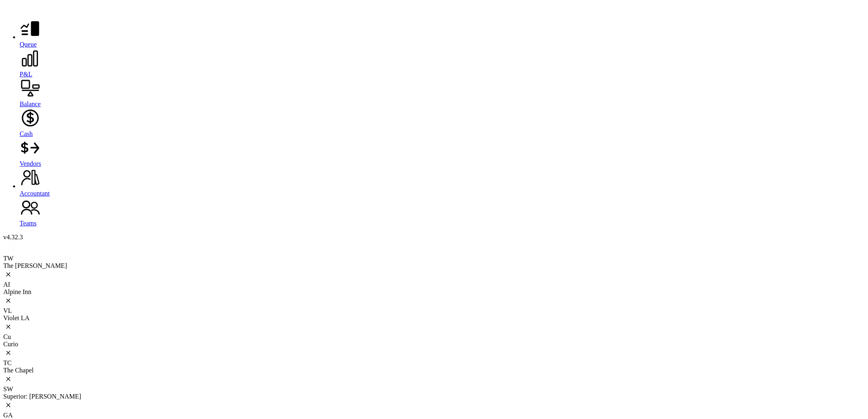 This screenshot has height=419, width=868. Describe the element at coordinates (442, 33) in the screenshot. I see `a: Queue` at that location.